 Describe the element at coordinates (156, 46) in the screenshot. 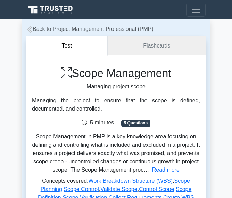

I see `a: Flashcards` at that location.